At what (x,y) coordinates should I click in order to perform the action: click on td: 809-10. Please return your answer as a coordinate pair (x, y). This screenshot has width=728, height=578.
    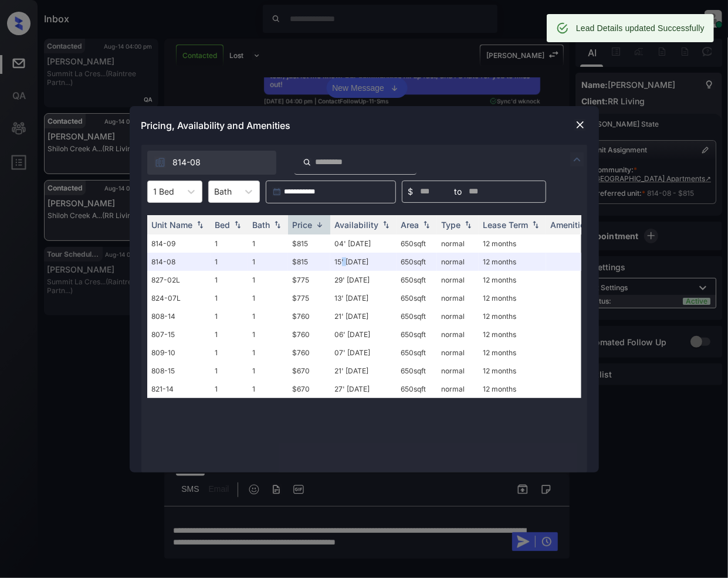
    Looking at the image, I should click on (179, 352).